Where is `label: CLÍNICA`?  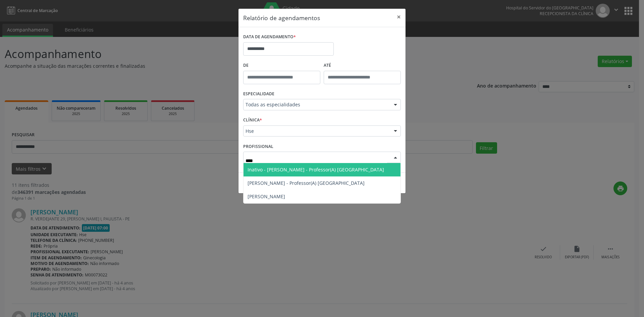 label: CLÍNICA is located at coordinates (252, 120).